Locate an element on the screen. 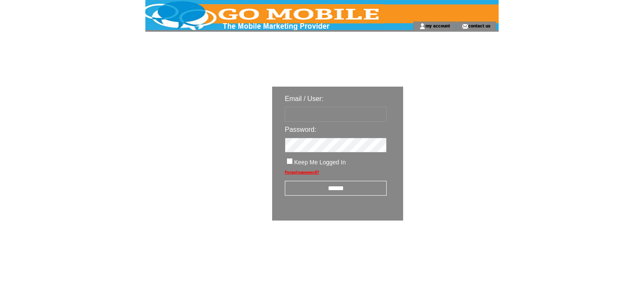 This screenshot has width=644, height=308. span: Keep Me Logged In is located at coordinates (320, 162).